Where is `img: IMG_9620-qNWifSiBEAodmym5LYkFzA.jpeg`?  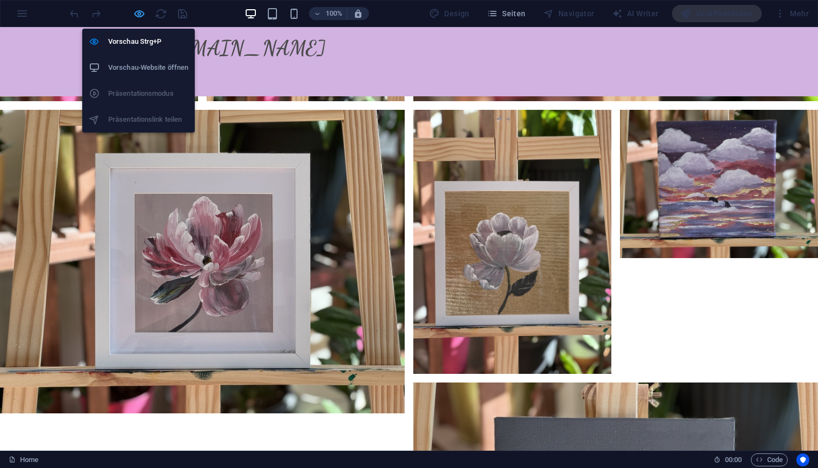
img: IMG_9620-qNWifSiBEAodmym5LYkFzA.jpeg is located at coordinates (512, 215).